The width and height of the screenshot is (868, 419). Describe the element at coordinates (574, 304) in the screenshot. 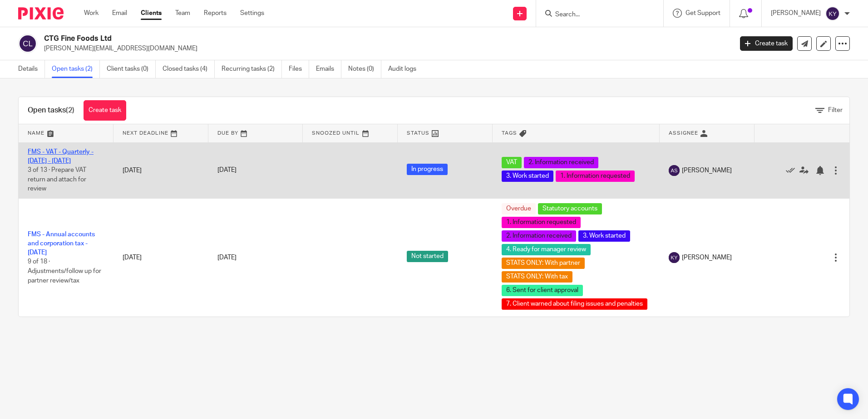

I see `span: 7. Client warned about filing issues and penalties` at that location.